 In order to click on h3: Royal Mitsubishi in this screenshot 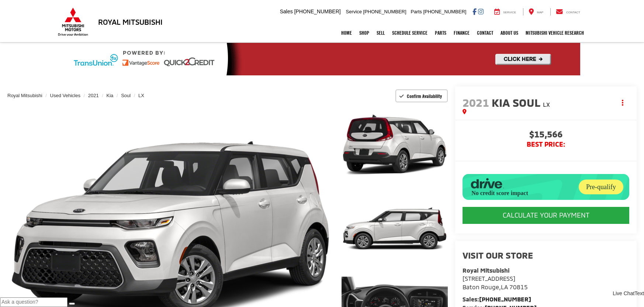, I will do `click(130, 22)`.